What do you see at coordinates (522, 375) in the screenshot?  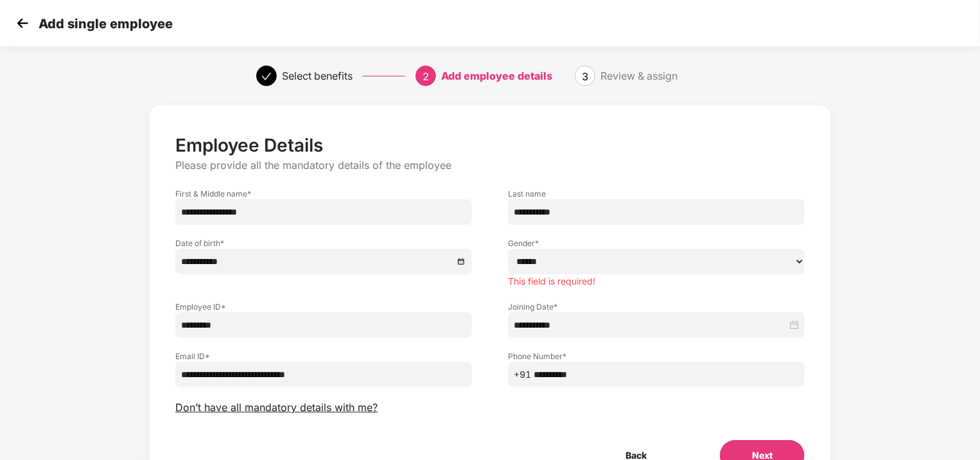 I see `span: +91` at bounding box center [522, 375].